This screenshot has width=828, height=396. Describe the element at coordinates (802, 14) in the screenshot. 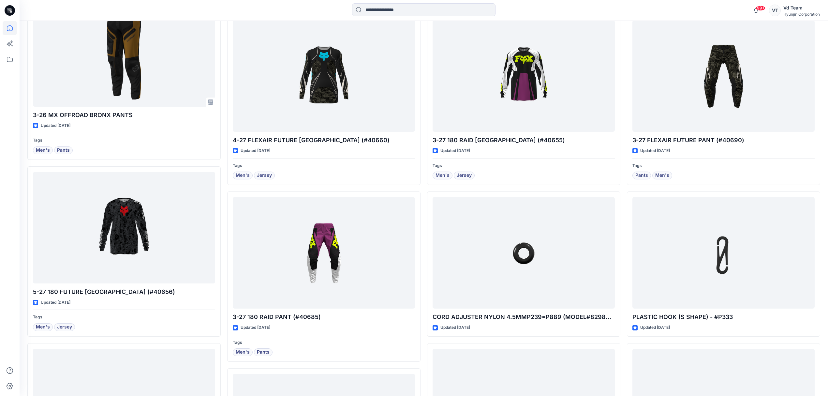

I see `div: Hyunjin Corporation` at that location.